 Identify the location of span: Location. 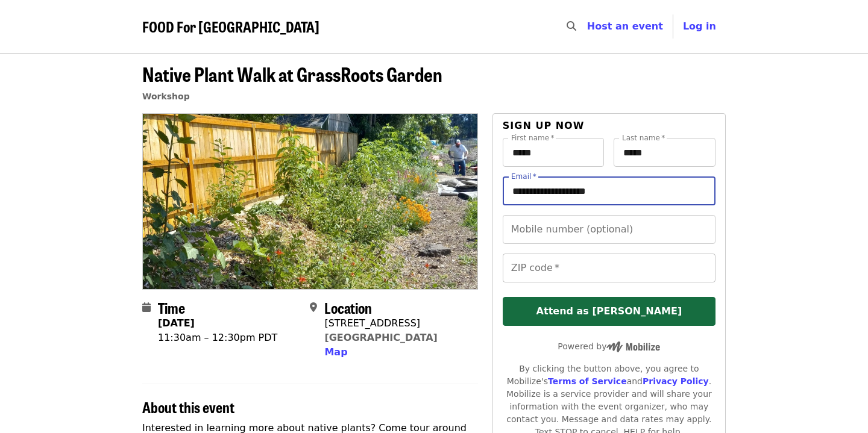
(348, 307).